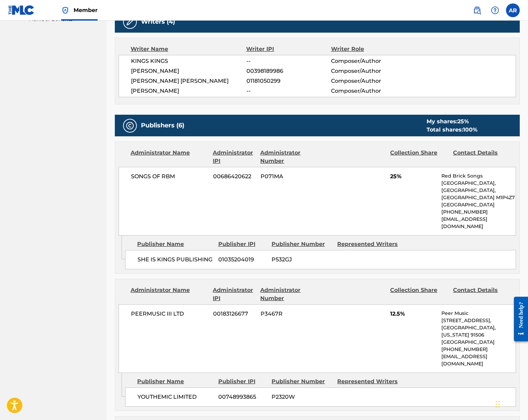 This screenshot has height=420, width=528. I want to click on a: Public Search, so click(477, 10).